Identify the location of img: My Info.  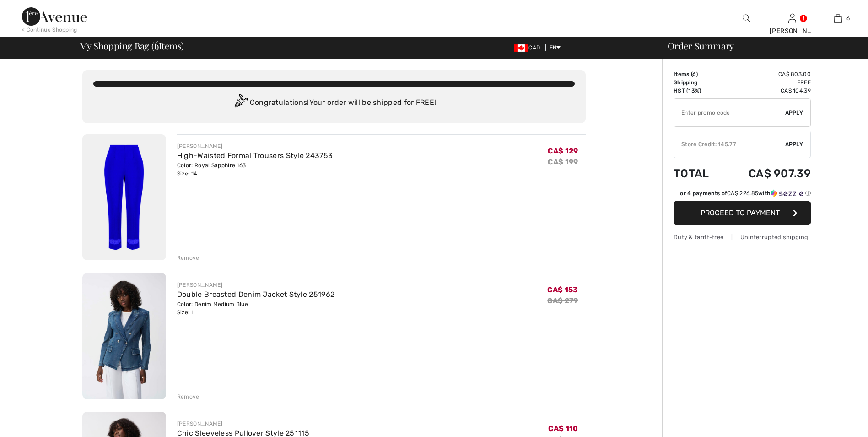
(792, 18).